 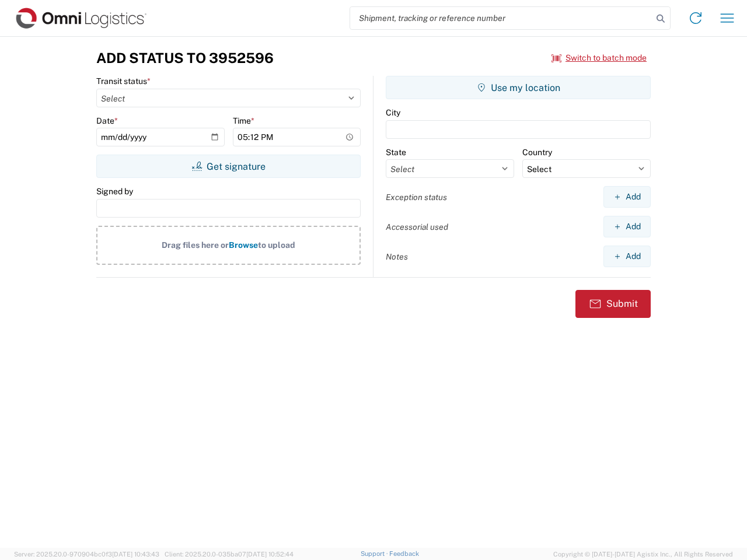 I want to click on label: State, so click(x=396, y=152).